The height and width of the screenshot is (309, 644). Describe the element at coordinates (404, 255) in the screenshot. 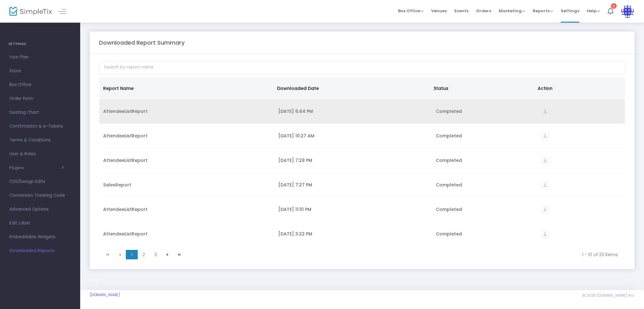

I see `kendo-pager-info: 1 - 10 of 23 items` at that location.